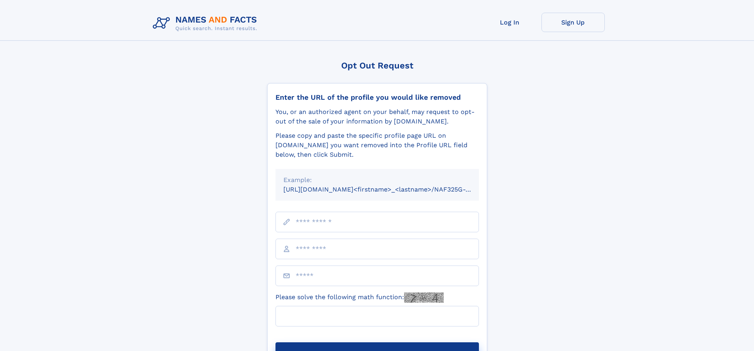 Image resolution: width=754 pixels, height=351 pixels. I want to click on div: Example:, so click(377, 180).